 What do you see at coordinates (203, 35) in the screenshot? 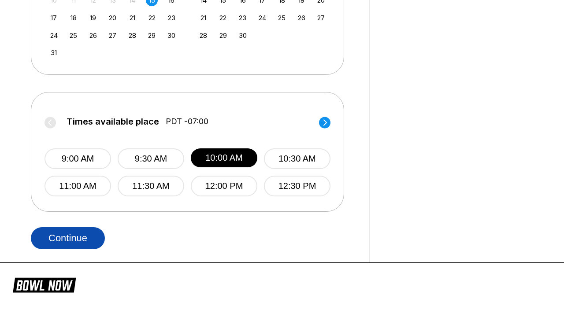
I see `div: Choose Sunday, September 28th, 2025` at bounding box center [203, 35].